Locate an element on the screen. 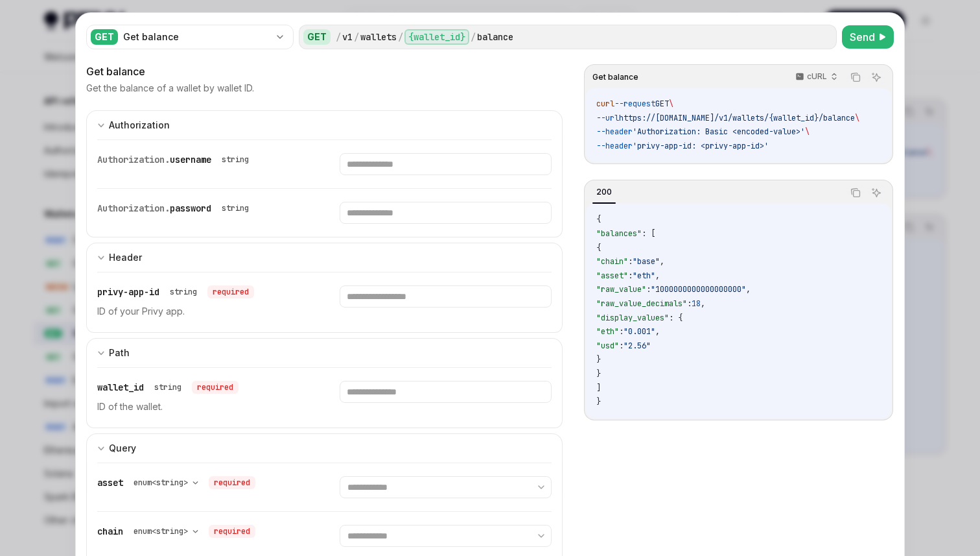 Image resolution: width=980 pixels, height=556 pixels. span: --request is located at coordinates (634, 104).